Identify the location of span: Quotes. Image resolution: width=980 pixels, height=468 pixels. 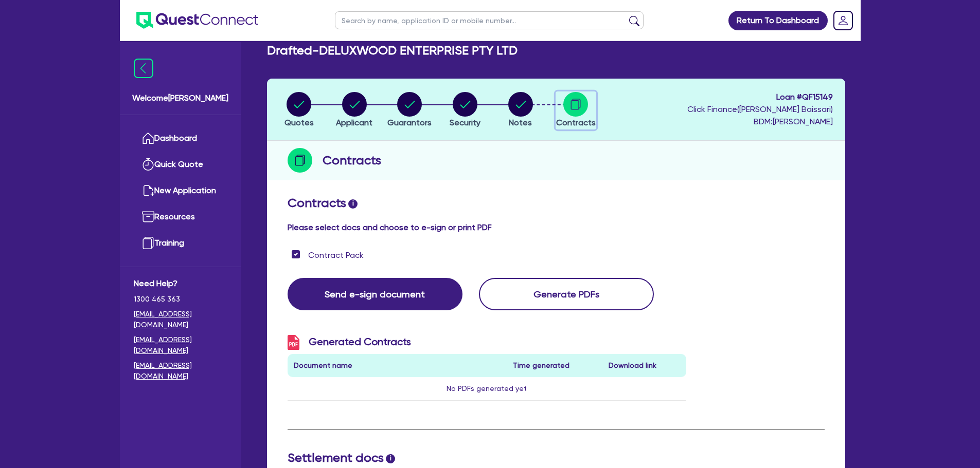
(298, 122).